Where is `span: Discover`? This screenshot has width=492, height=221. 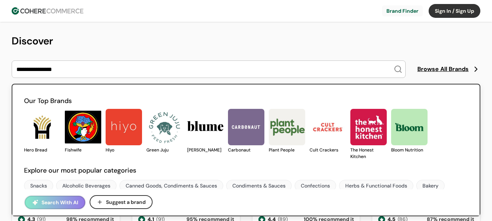
span: Discover is located at coordinates (32, 41).